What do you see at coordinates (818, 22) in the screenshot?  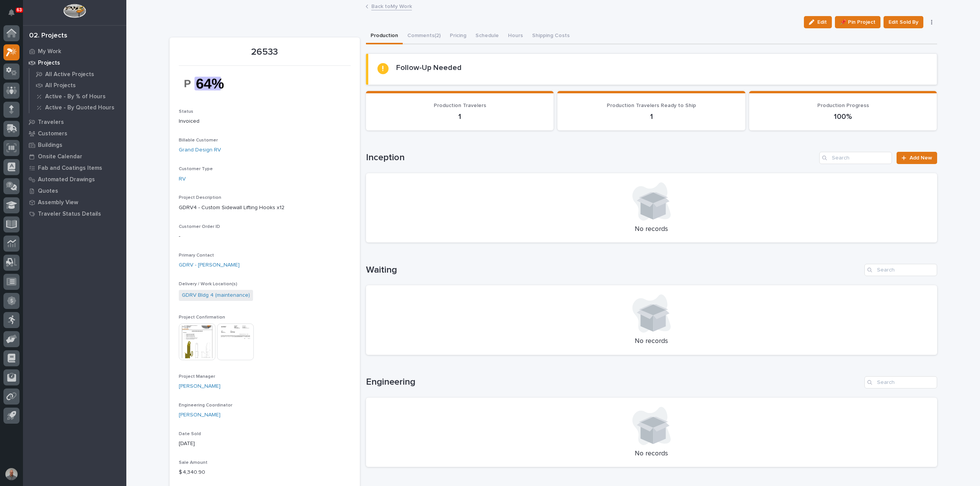 I see `button: Edit` at bounding box center [818, 22].